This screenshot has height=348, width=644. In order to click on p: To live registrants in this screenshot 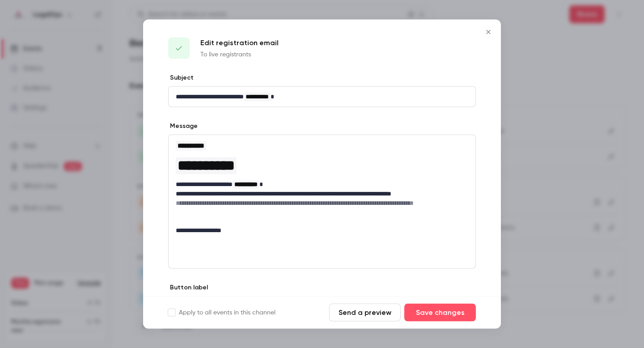, I will do `click(239, 54)`.